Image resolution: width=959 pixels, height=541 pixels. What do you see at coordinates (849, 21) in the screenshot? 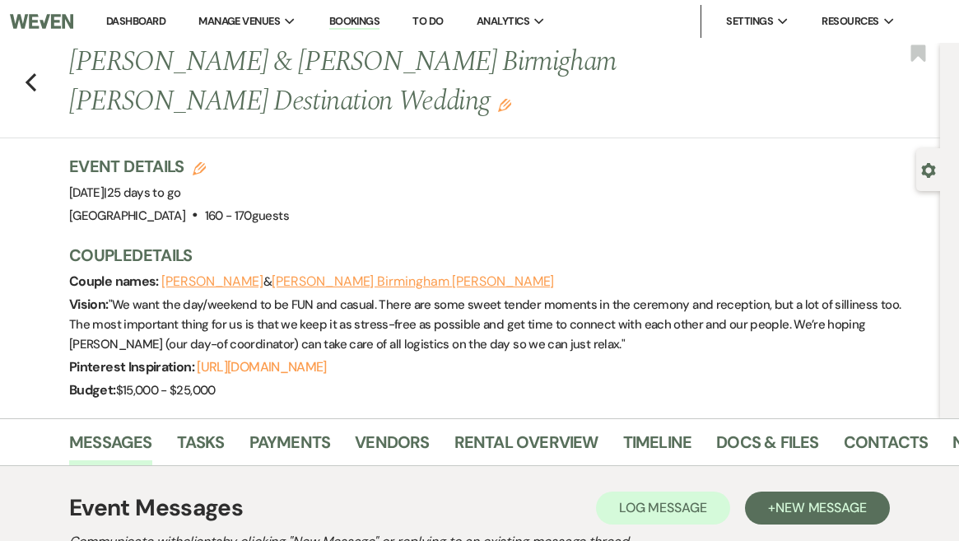
I see `span: Resources` at bounding box center [849, 21].